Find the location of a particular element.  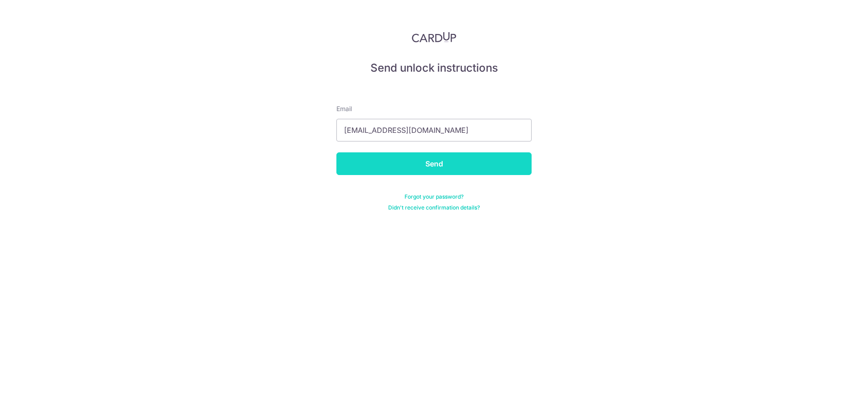

img: CardUp Logo is located at coordinates (434, 37).